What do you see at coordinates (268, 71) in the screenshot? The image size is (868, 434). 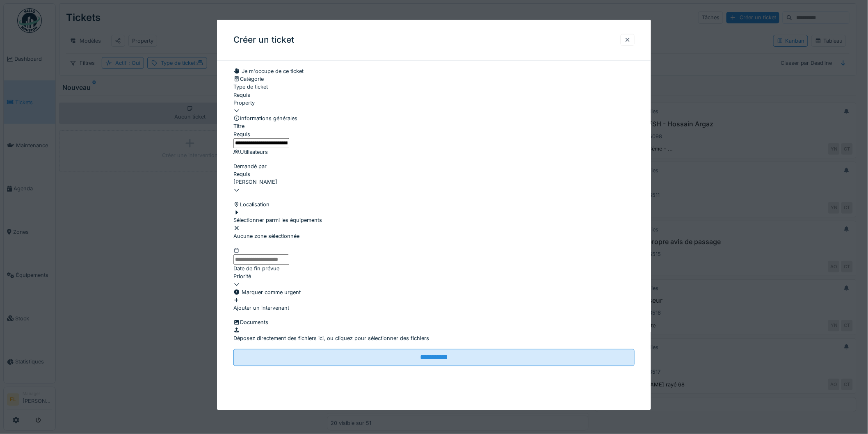 I see `div: Je m'occupe de ce ticket` at bounding box center [268, 71].